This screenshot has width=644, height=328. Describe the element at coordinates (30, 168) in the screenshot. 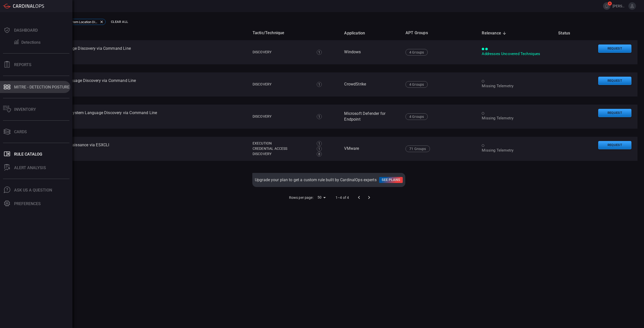

I see `div: ALERT ANALYSIS` at that location.